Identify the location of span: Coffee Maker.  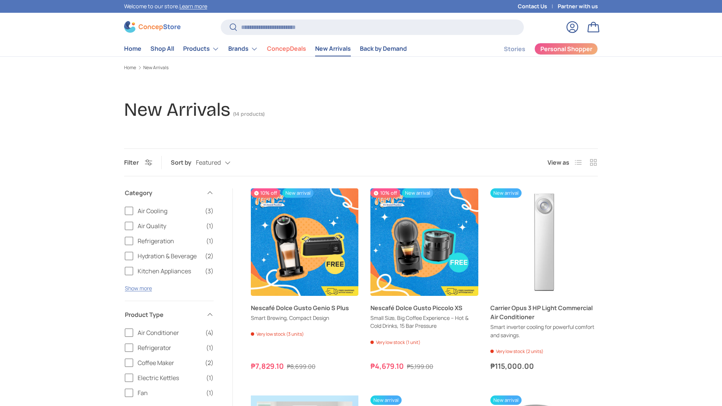
(169, 363).